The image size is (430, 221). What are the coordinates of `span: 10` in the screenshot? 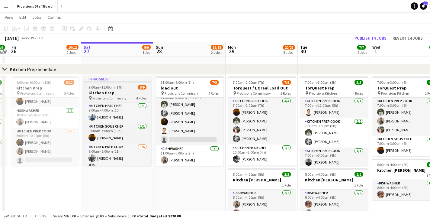 It's located at (425, 3).